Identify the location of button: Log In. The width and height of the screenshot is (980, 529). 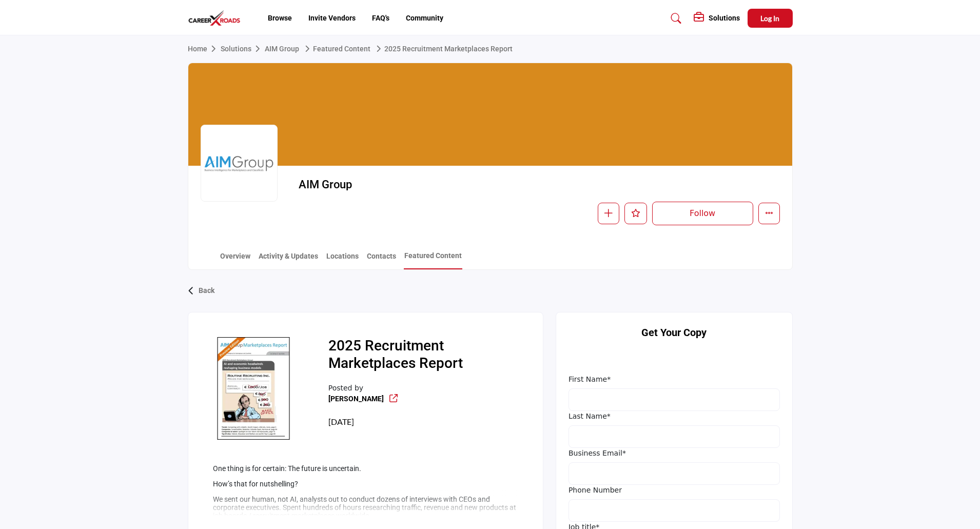
(770, 18).